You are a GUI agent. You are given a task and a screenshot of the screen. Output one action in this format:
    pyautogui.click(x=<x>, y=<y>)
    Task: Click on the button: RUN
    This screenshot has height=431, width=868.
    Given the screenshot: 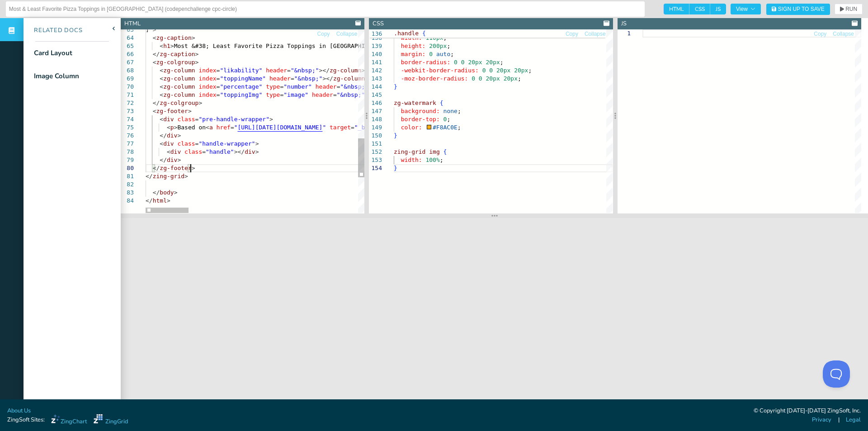 What is the action you would take?
    pyautogui.click(x=848, y=9)
    